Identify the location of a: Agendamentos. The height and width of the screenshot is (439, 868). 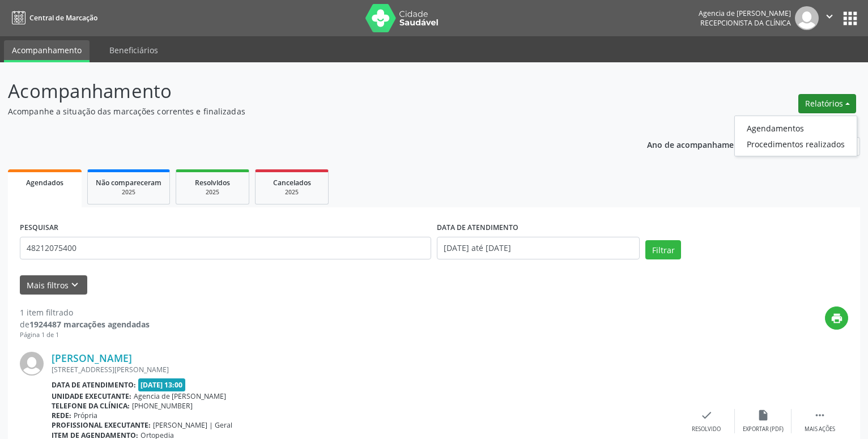
(795, 128).